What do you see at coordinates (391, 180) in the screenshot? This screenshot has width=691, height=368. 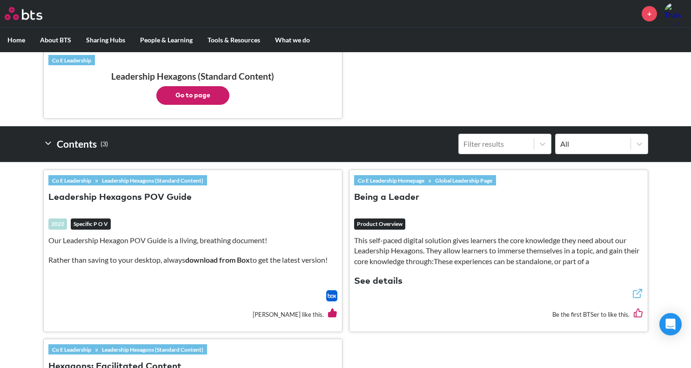 I see `a: Co E Leadership Homepage` at bounding box center [391, 180].